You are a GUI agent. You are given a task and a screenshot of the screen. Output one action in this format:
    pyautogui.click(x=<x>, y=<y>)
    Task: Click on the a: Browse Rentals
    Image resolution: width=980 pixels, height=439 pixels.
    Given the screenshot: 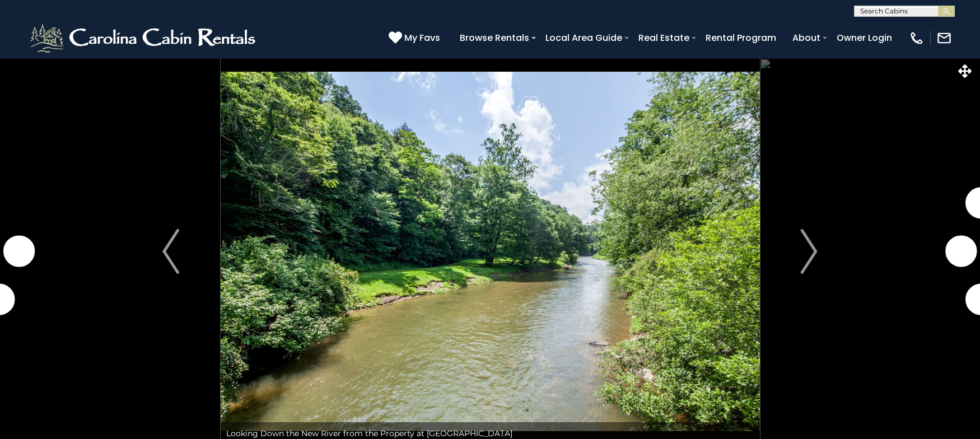 What is the action you would take?
    pyautogui.click(x=494, y=38)
    